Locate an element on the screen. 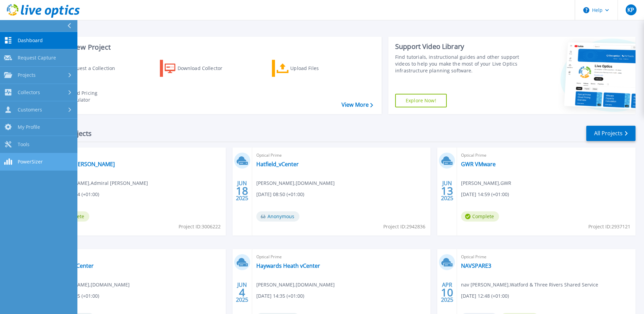  span: Request Capture is located at coordinates (37, 58).